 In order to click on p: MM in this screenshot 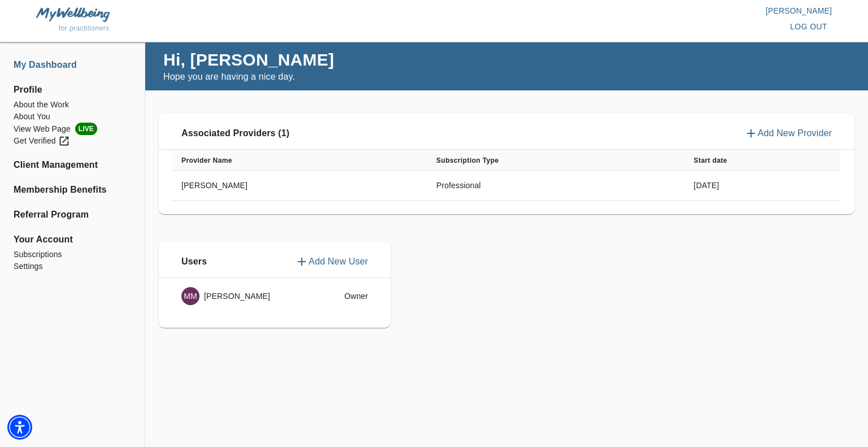, I will do `click(190, 296)`.